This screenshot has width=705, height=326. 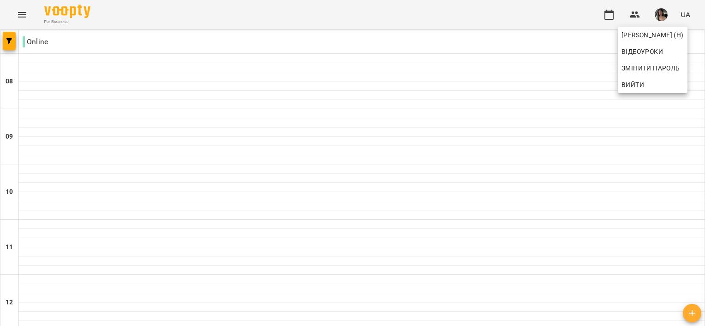 I want to click on a: Змінити пароль, so click(x=652, y=68).